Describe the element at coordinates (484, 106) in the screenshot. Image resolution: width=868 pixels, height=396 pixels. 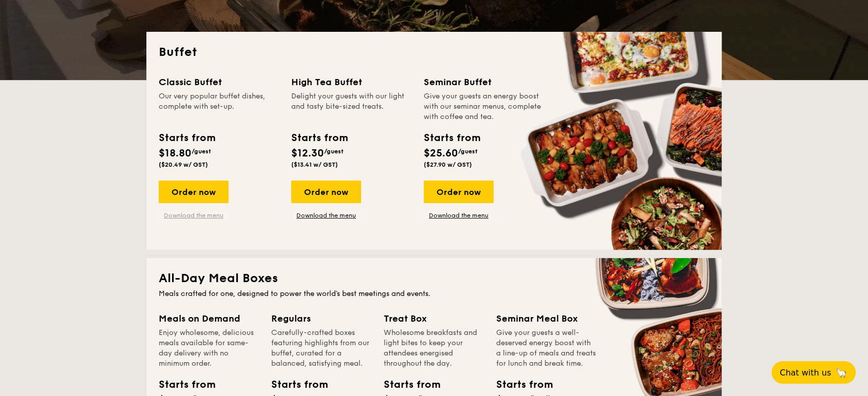
I see `div: Give your guests an energy boost with our seminar menus, complete with coffee and tea.` at that location.